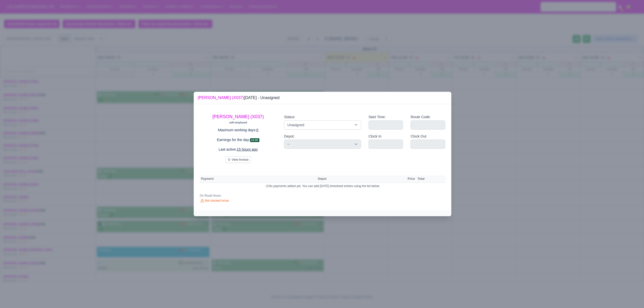  What do you see at coordinates (247, 149) in the screenshot?
I see `u: 15 hours ago` at bounding box center [247, 149].